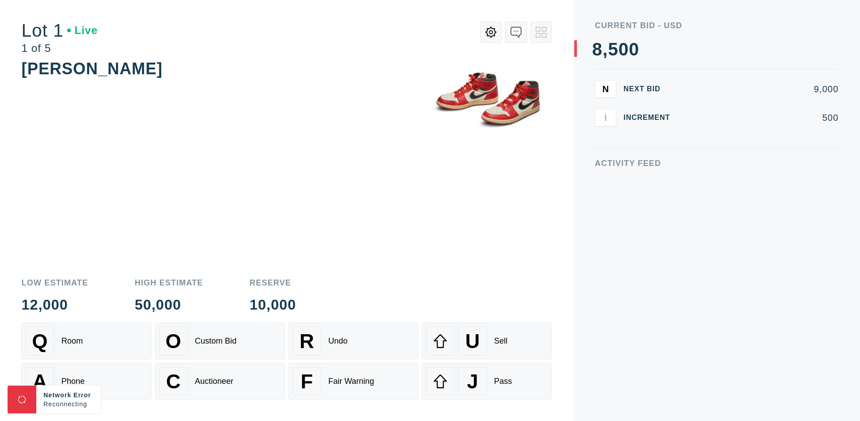 This screenshot has height=421, width=860. What do you see at coordinates (717, 163) in the screenshot?
I see `div: Activity Feed` at bounding box center [717, 163].